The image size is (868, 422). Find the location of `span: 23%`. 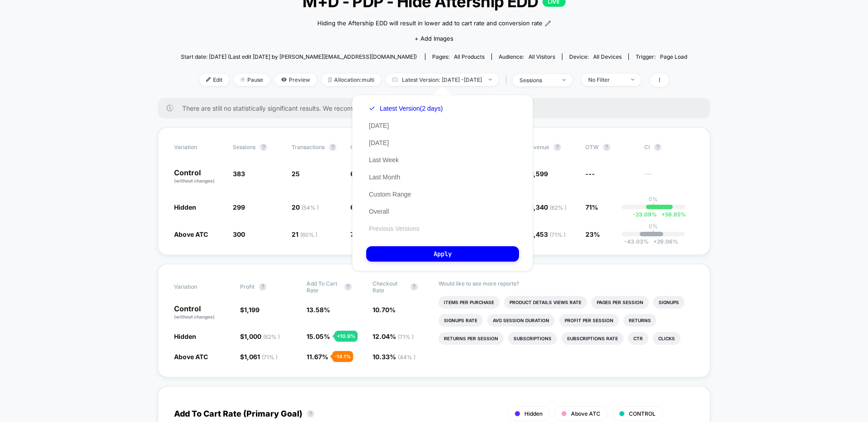

span: 23% is located at coordinates (592, 234).